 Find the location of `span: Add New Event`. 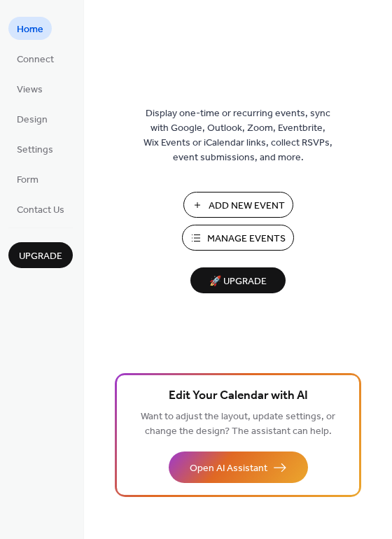

span: Add New Event is located at coordinates (247, 206).